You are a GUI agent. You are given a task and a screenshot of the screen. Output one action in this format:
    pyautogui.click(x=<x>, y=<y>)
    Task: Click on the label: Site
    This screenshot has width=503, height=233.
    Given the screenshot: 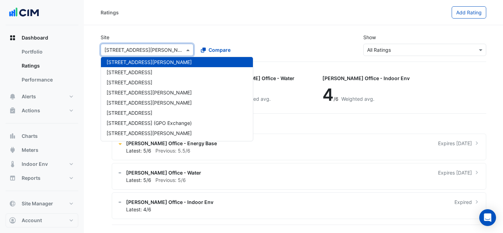 What is the action you would take?
    pyautogui.click(x=105, y=37)
    